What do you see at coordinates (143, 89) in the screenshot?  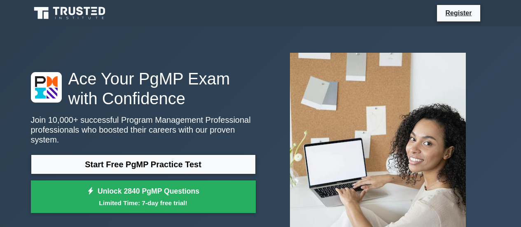 I see `h1: Ace Your PgMP Exam with Confidence` at bounding box center [143, 89].